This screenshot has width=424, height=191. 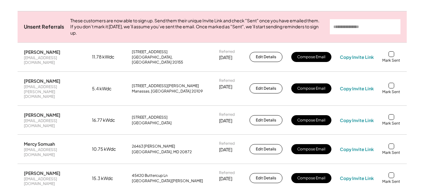 I want to click on div: Unsent Referrals, so click(x=44, y=27).